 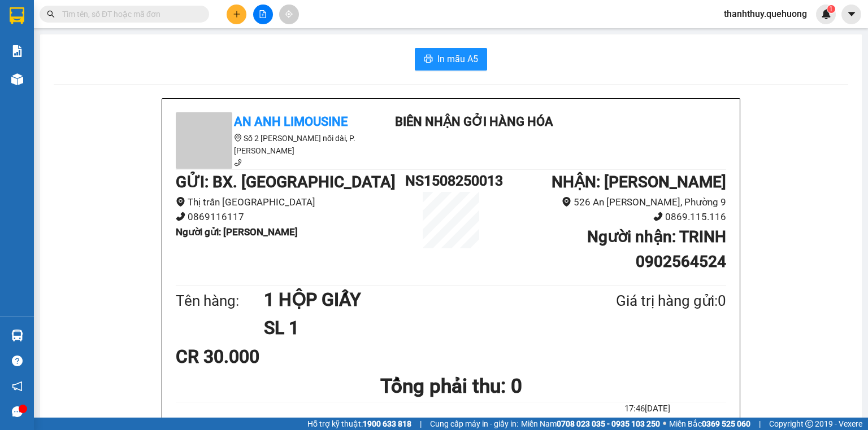 What do you see at coordinates (129, 14) in the screenshot?
I see `input: Tìm tên, số ĐT hoặc mã đơn` at bounding box center [129, 14].